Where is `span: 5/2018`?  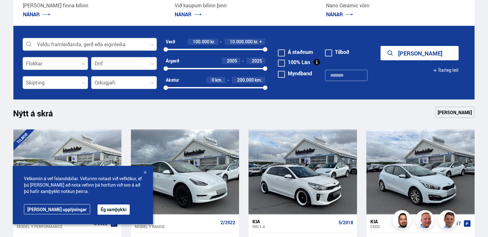
span: 5/2018 is located at coordinates (346, 223).